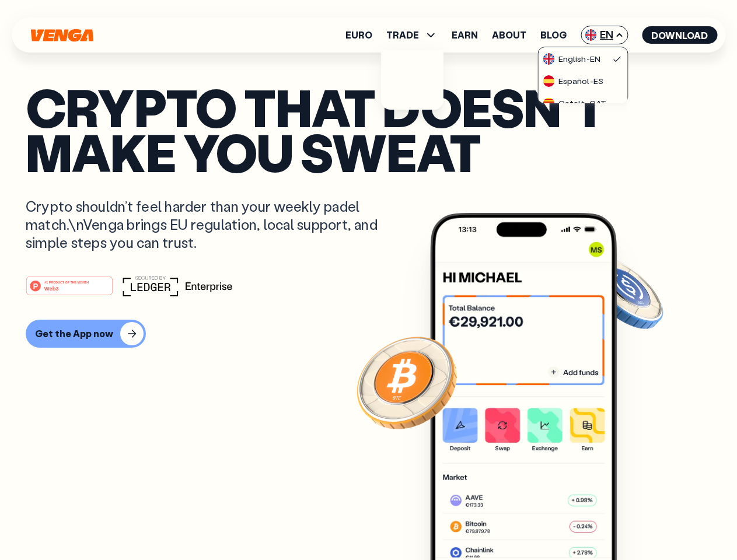 This screenshot has height=560, width=737. Describe the element at coordinates (679, 35) in the screenshot. I see `a: Download` at that location.